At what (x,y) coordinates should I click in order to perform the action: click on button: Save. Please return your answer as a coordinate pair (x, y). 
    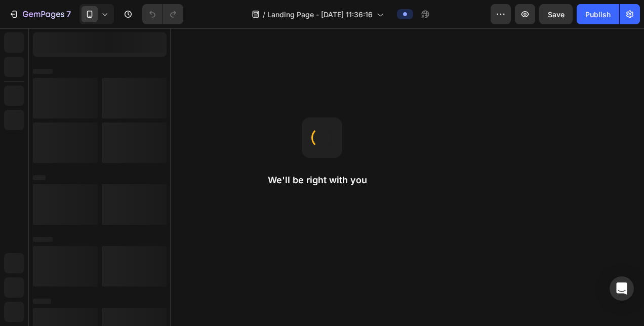
    Looking at the image, I should click on (556, 14).